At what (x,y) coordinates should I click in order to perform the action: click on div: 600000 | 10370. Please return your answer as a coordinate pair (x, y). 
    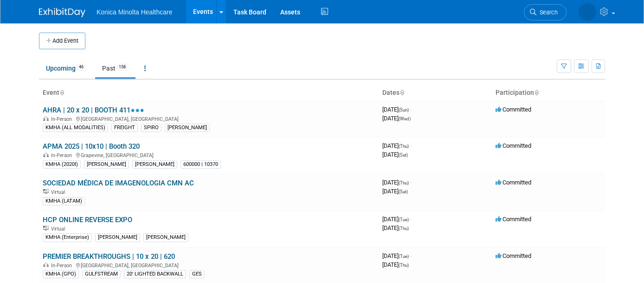
    Looking at the image, I should click on (201, 164).